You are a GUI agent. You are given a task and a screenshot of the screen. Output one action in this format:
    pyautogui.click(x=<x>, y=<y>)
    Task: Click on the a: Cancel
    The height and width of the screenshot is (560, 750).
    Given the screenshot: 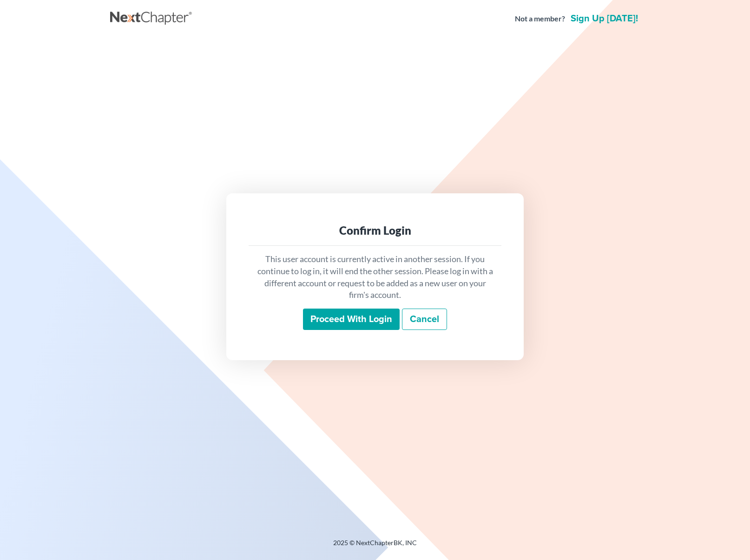 What is the action you would take?
    pyautogui.click(x=424, y=319)
    